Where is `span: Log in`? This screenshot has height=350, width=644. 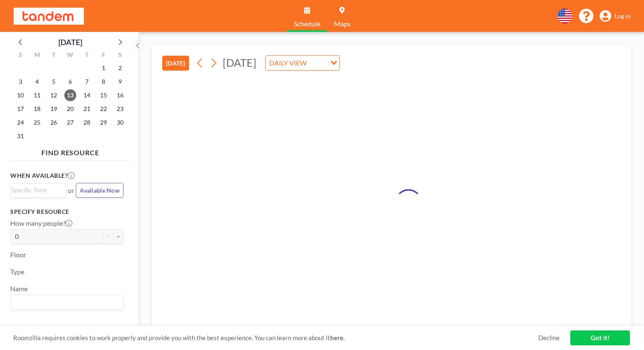
span: Log in is located at coordinates (622, 16).